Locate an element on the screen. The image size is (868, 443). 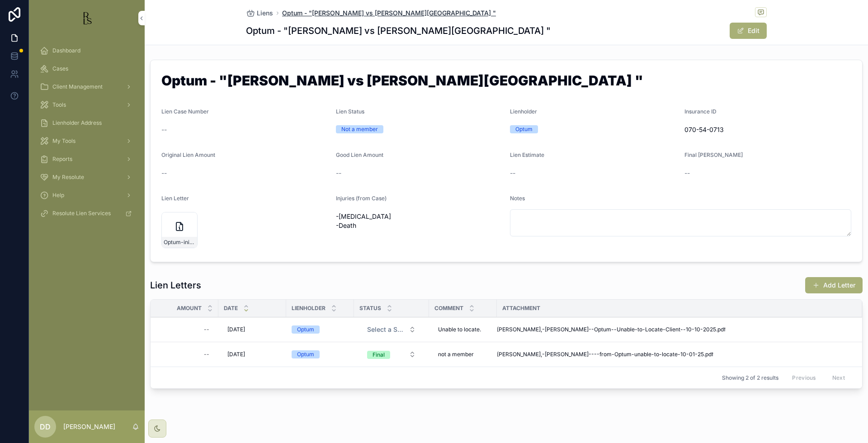
span: Lien Letter is located at coordinates (175, 198).